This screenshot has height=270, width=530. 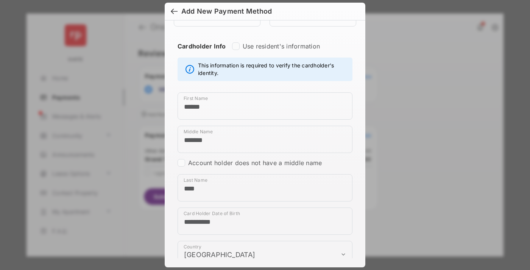 What do you see at coordinates (265, 255) in the screenshot?
I see `div: payment_method_screening[postal_addresses][country]` at bounding box center [265, 255].